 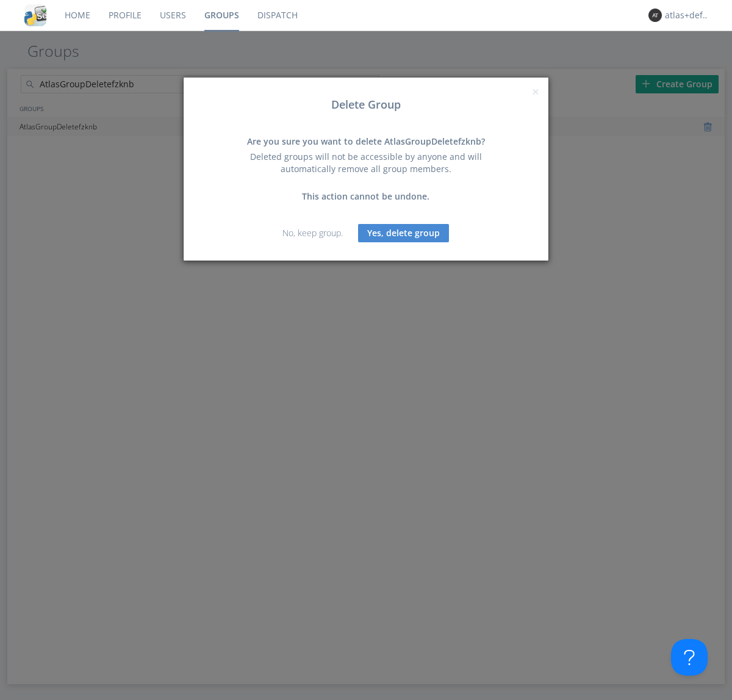 What do you see at coordinates (366, 141) in the screenshot?
I see `div: Are you sure you want to delete AtlasGroupDeletefzknb?` at bounding box center [366, 141].